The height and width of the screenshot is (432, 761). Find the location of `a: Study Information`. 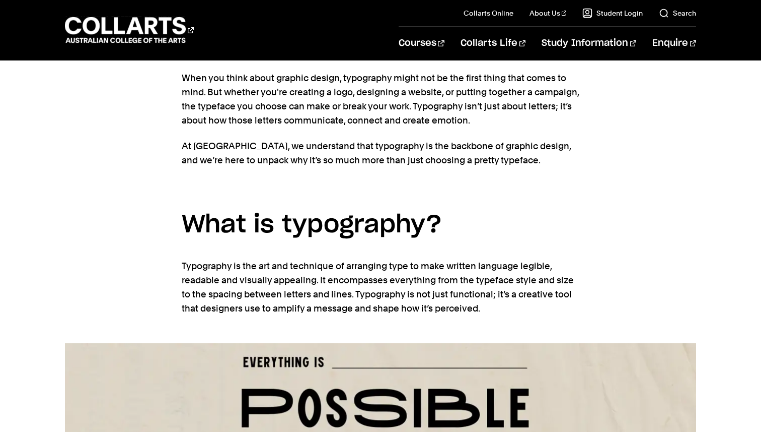

a: Study Information is located at coordinates (589, 43).